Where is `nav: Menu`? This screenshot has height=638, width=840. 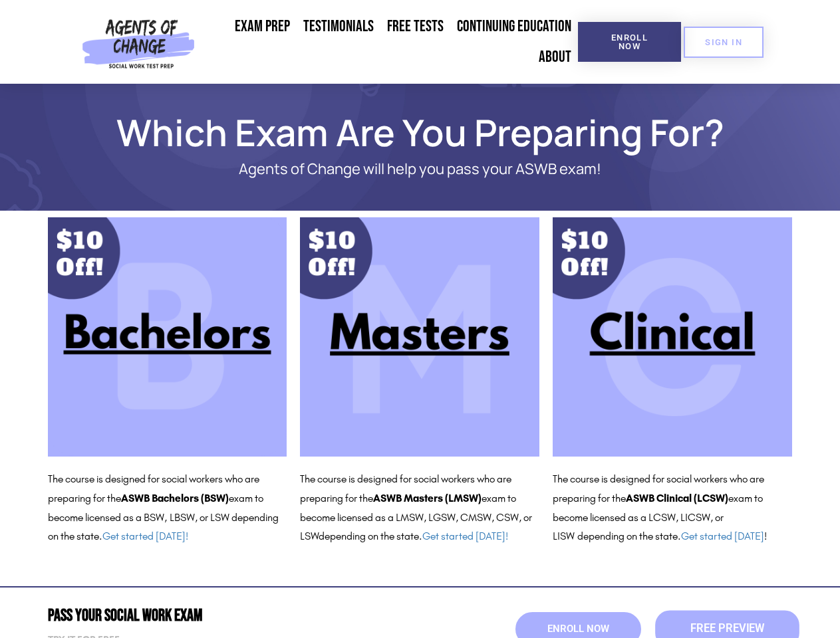 nav: Menu is located at coordinates (390, 42).